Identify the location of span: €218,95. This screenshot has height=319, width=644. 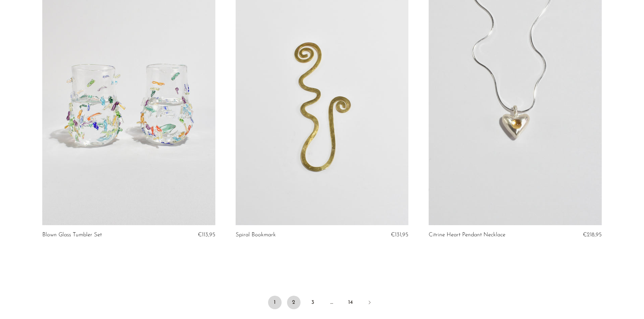
(592, 234).